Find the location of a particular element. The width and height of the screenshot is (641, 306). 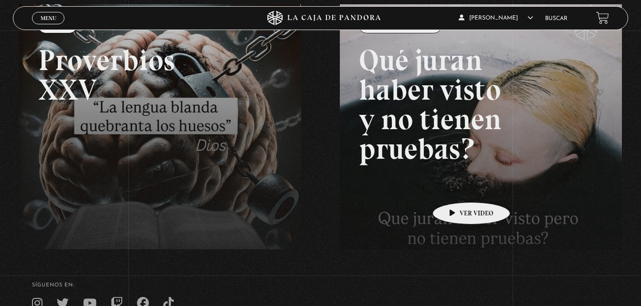

span: Cerrar is located at coordinates (48, 27).